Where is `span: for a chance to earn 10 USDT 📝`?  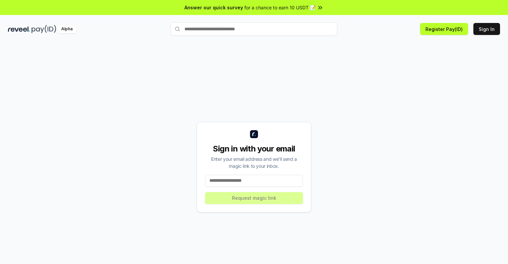
span: for a chance to earn 10 USDT 📝 is located at coordinates (280, 7).